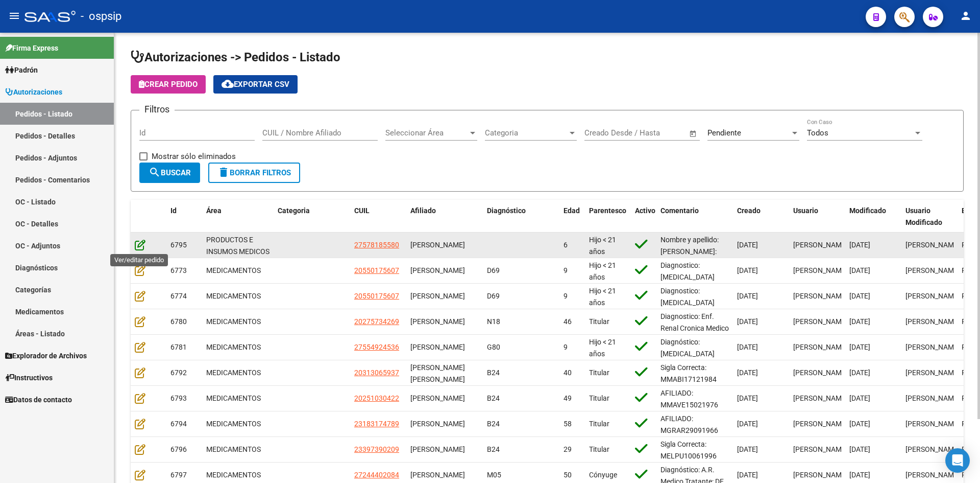  I want to click on button: Open calendar, so click(693, 133).